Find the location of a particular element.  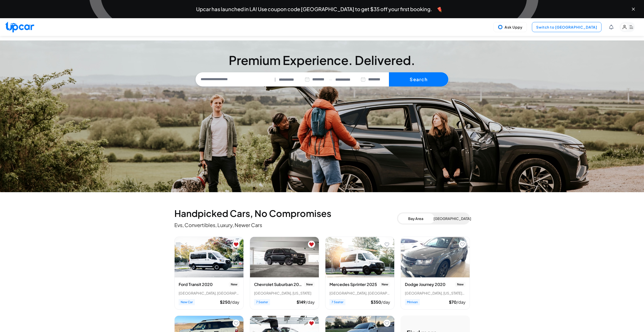

img: Upcar Logo is located at coordinates (19, 27).